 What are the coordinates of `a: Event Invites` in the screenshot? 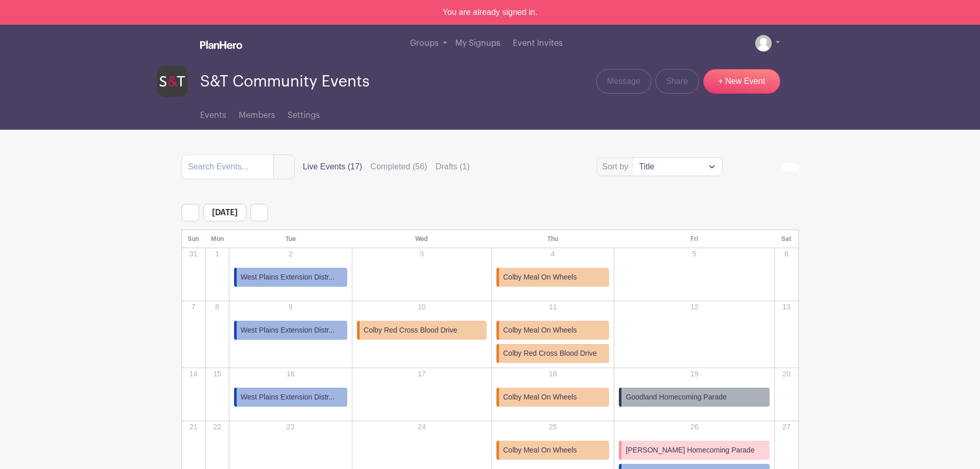 It's located at (537, 43).